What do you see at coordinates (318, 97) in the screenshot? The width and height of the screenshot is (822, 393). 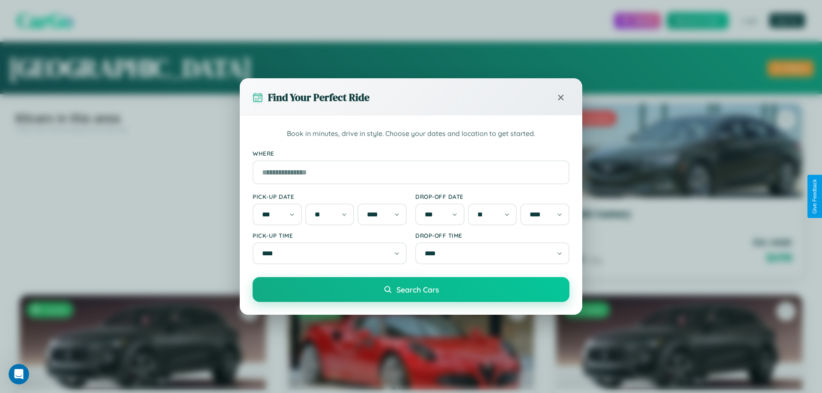 I see `h3: Find Your Perfect Ride` at bounding box center [318, 97].